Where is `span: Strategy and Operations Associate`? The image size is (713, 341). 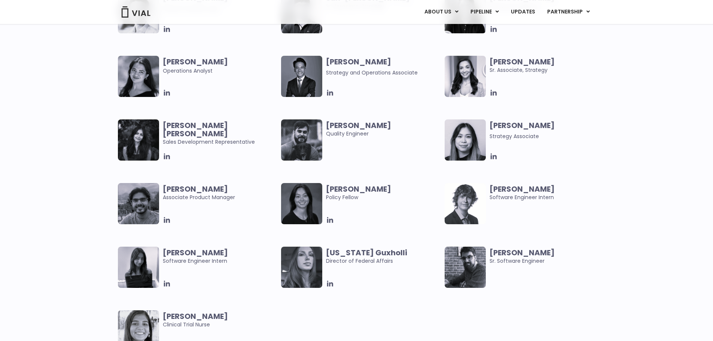
span: Strategy and Operations Associate is located at coordinates (372, 73).